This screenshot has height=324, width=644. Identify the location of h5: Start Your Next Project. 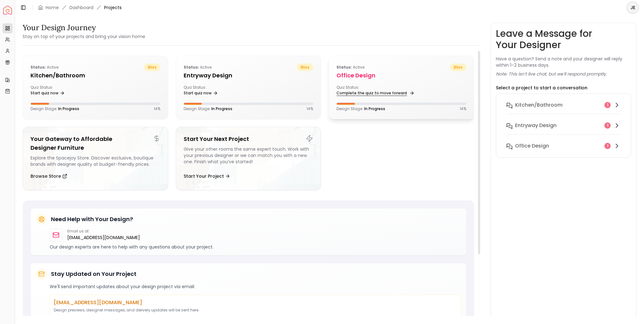
(248, 139).